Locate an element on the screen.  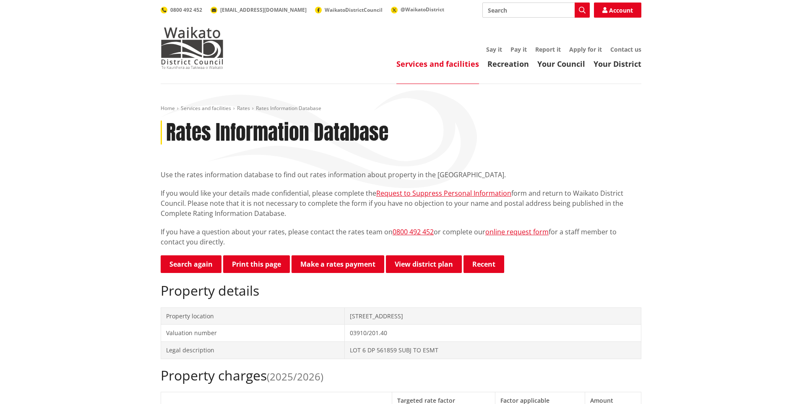
h1: Rates Information Database is located at coordinates (277, 133).